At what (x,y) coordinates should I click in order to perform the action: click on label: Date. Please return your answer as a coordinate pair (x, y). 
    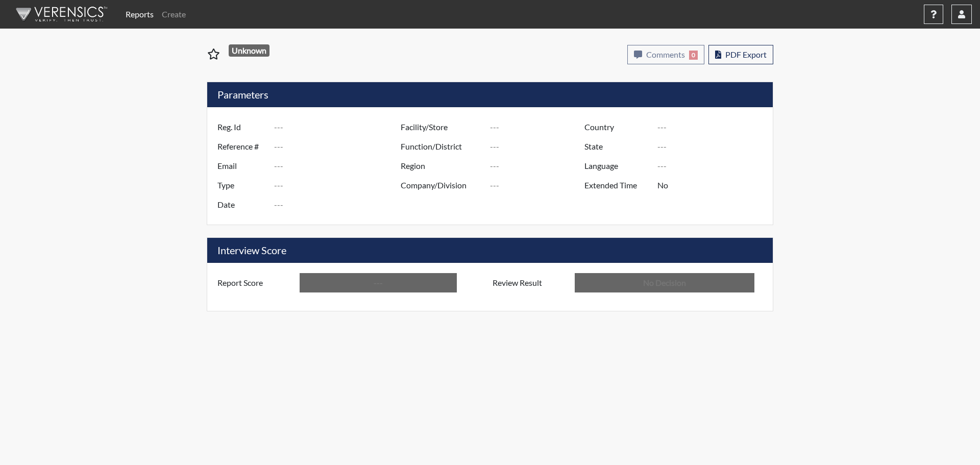
    Looking at the image, I should click on (242, 205).